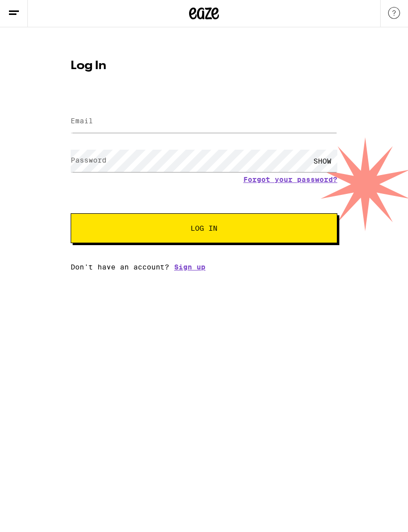 The width and height of the screenshot is (408, 532). Describe the element at coordinates (89, 161) in the screenshot. I see `label: Password` at that location.